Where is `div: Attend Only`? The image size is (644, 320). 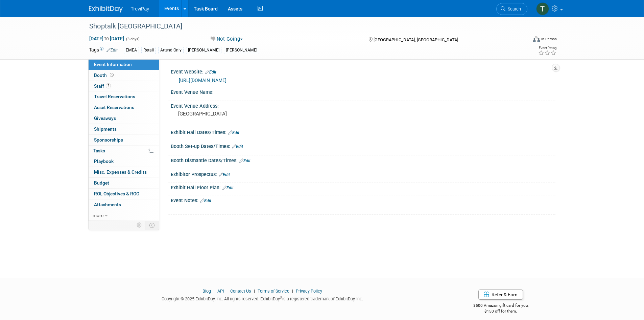 div: Attend Only is located at coordinates (171, 50).